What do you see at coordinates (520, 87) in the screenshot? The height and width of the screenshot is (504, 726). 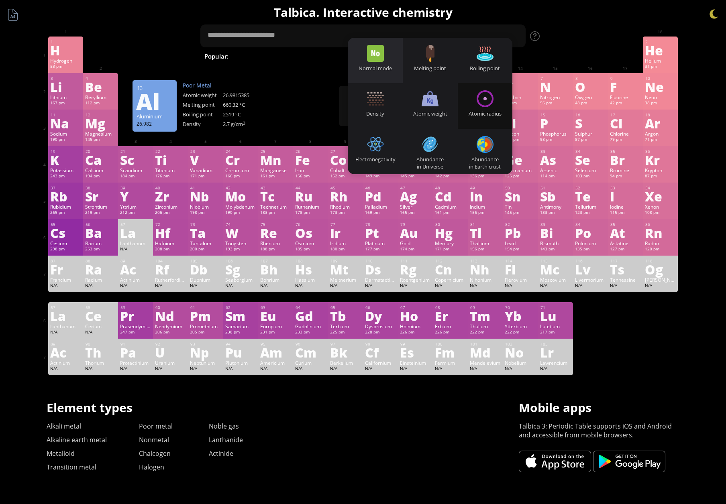 I see `div: C` at bounding box center [520, 87].